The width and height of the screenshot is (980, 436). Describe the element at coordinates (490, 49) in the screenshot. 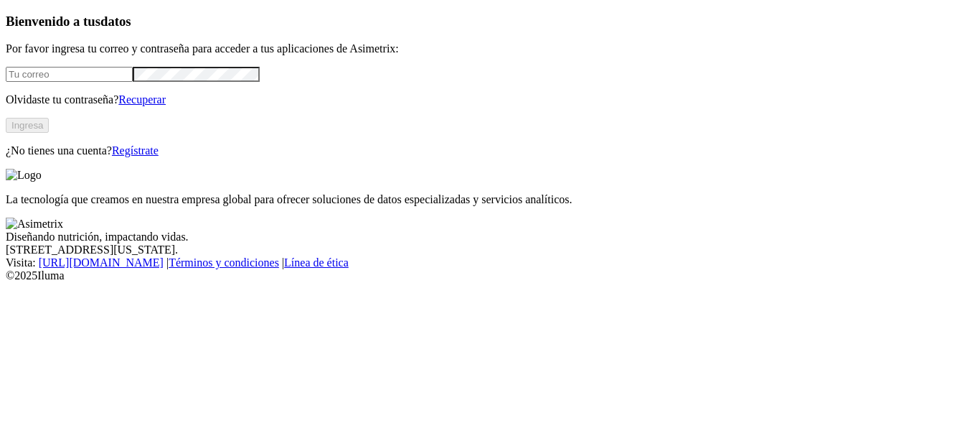

I see `p: Por favor ingresa tu correo y contraseña para acceder a tus aplicaciones de Asimetrix:` at that location.